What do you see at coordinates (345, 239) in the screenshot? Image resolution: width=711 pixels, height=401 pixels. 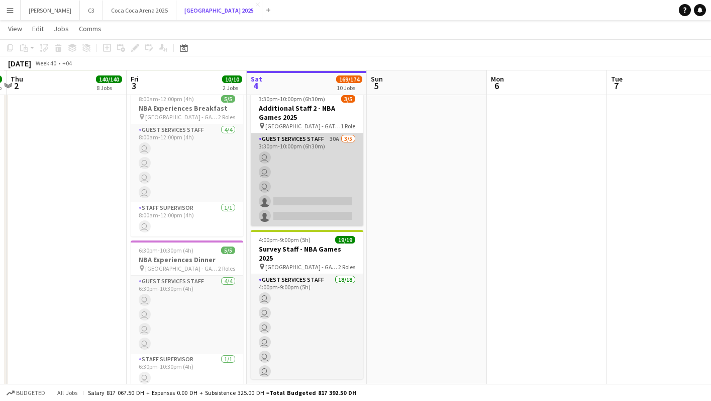 I see `span: 19/19` at bounding box center [345, 239].